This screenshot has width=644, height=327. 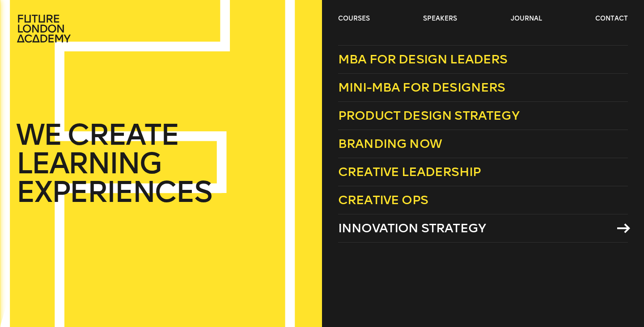 I want to click on a: contact, so click(x=612, y=19).